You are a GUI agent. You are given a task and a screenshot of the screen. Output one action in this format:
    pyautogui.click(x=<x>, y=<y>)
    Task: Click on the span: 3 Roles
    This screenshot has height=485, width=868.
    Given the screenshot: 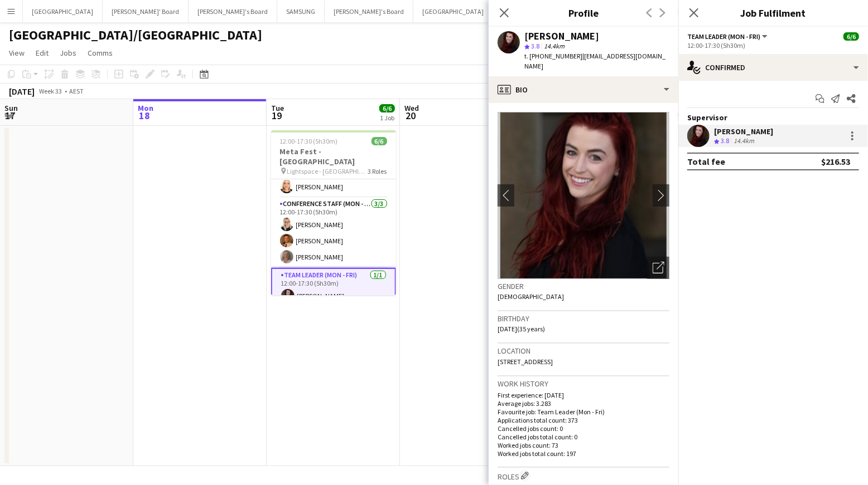 What is the action you would take?
    pyautogui.click(x=378, y=171)
    